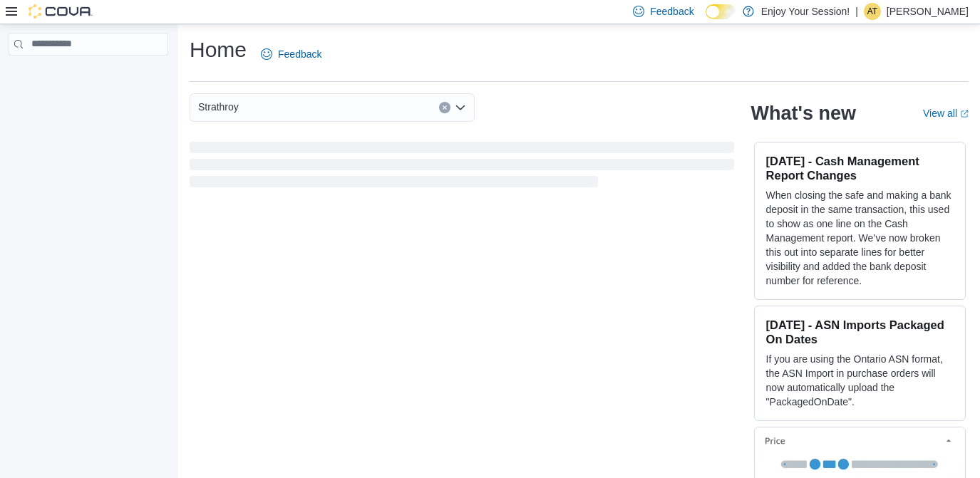 The height and width of the screenshot is (478, 980). Describe the element at coordinates (964, 114) in the screenshot. I see `svg: External link` at that location.